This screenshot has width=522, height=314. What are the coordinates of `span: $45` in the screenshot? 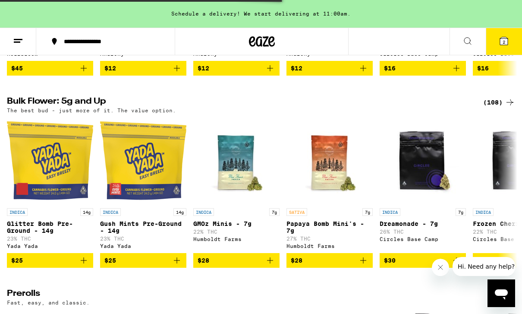 It's located at (17, 68).